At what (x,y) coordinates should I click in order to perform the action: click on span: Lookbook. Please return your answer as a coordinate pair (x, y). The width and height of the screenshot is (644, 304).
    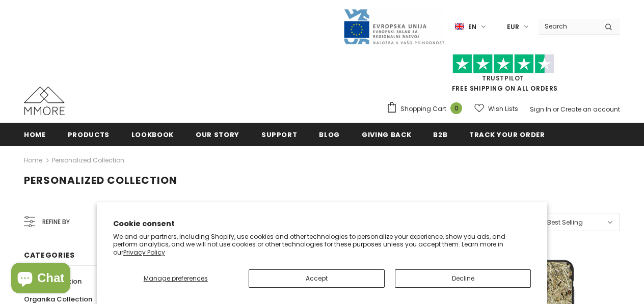
    Looking at the image, I should click on (152, 134).